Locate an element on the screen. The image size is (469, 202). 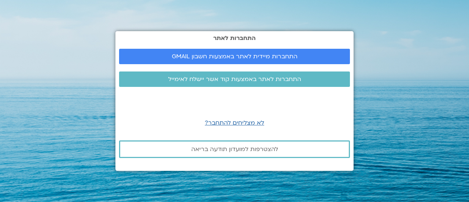
span: להצטרפות למועדון תודעה בריאה is located at coordinates (234, 149).